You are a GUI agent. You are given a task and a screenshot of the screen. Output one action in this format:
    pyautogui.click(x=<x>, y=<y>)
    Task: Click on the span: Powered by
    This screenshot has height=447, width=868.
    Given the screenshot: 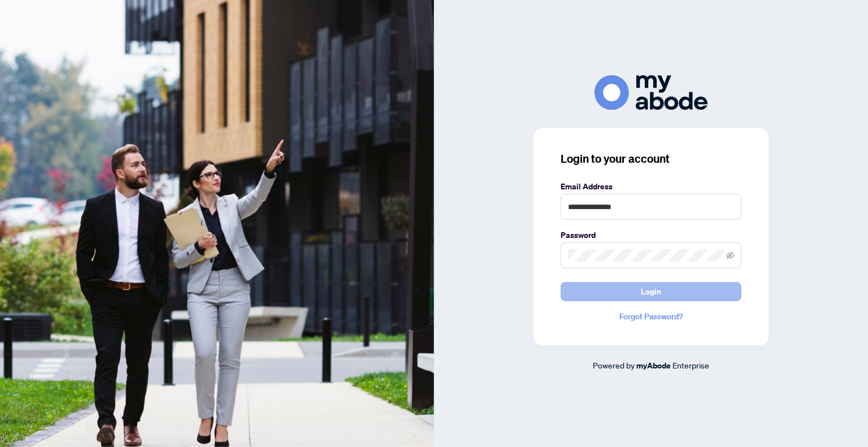 What is the action you would take?
    pyautogui.click(x=614, y=365)
    